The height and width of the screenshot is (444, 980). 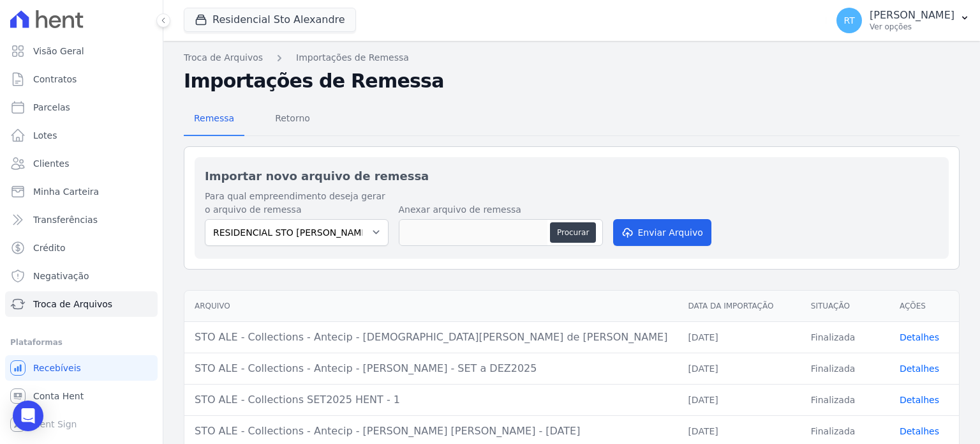 I want to click on p: Ver opções, so click(x=912, y=27).